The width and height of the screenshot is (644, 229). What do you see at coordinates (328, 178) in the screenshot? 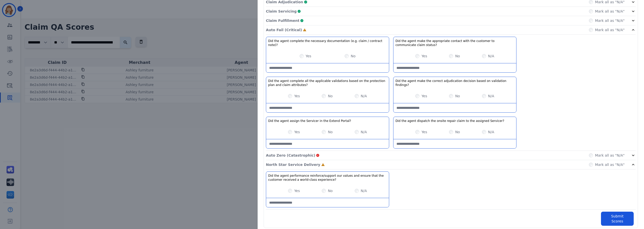
I see `h3: Did the agent performance reinforce/support our values and ensure that the customer received a wo...` at bounding box center [328, 178].